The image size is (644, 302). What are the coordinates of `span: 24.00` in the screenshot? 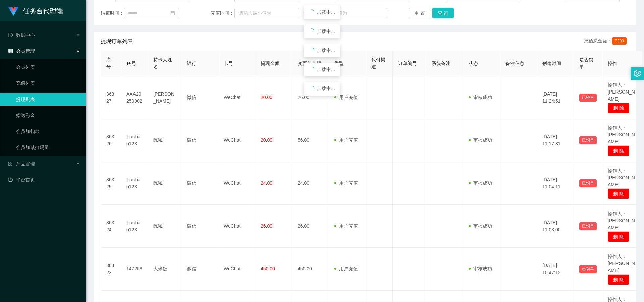 It's located at (266, 183).